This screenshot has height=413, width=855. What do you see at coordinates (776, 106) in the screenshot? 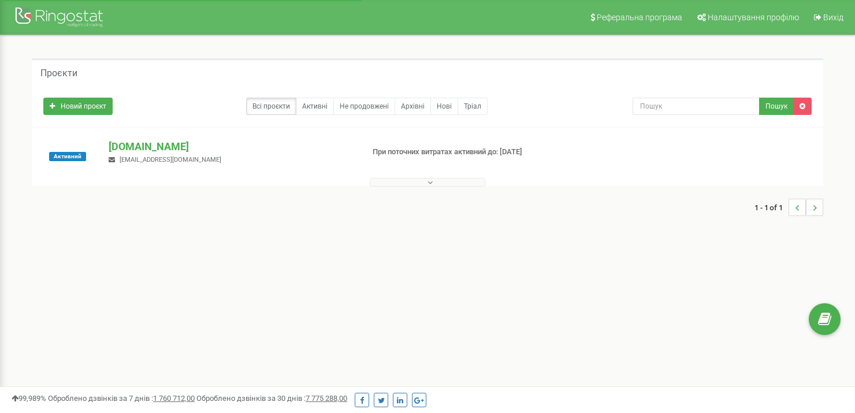
I see `button: Пошук` at bounding box center [776, 106].